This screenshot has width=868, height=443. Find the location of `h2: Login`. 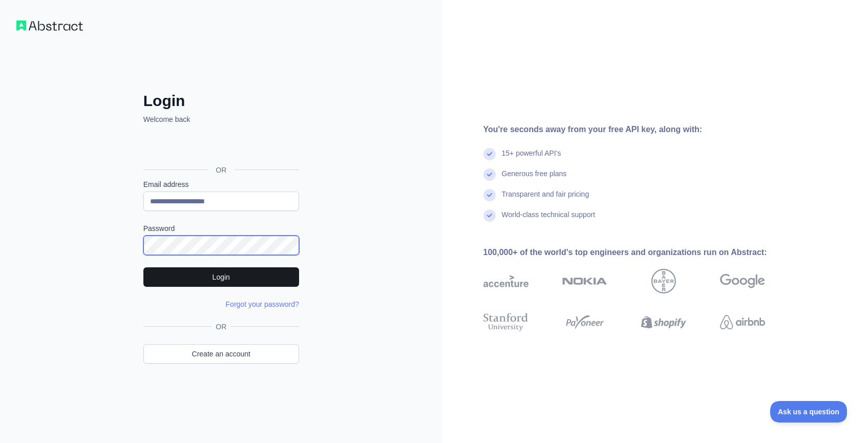

h2: Login is located at coordinates (222, 101).